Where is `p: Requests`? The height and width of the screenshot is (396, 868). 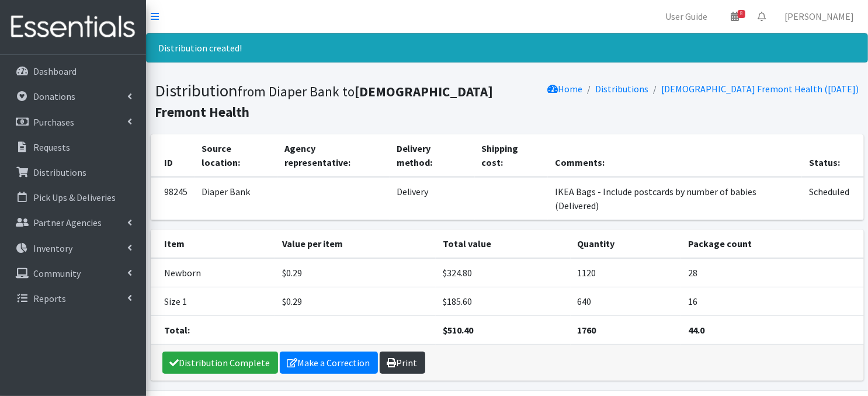
p: Requests is located at coordinates (52, 147).